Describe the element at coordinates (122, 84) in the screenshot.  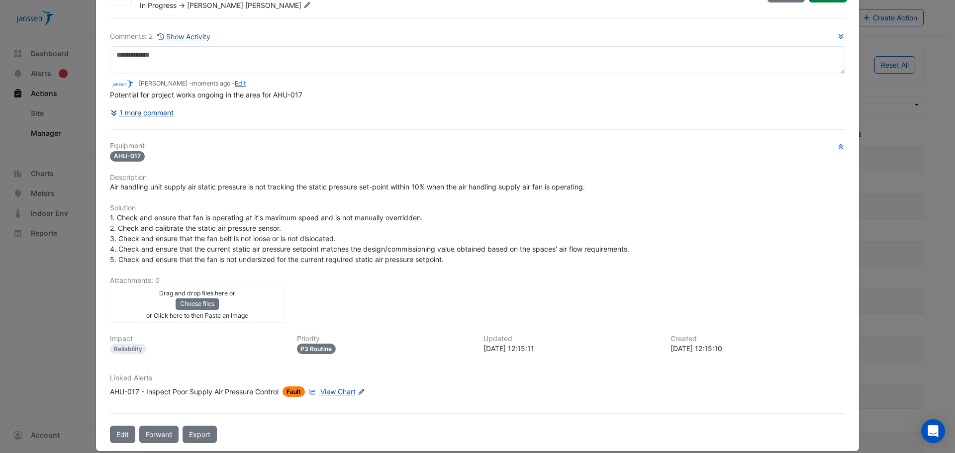
I see `img: JnJ Janssen` at that location.